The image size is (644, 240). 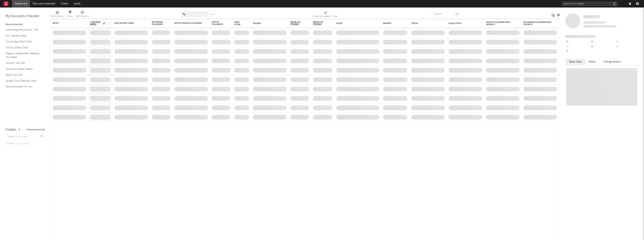 I want to click on a: YouTube Hottest Videos, so click(x=24, y=69).